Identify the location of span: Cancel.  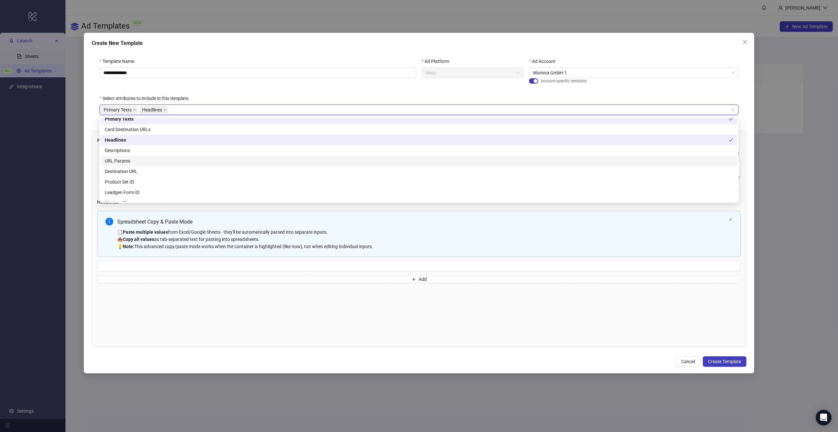
(688, 361).